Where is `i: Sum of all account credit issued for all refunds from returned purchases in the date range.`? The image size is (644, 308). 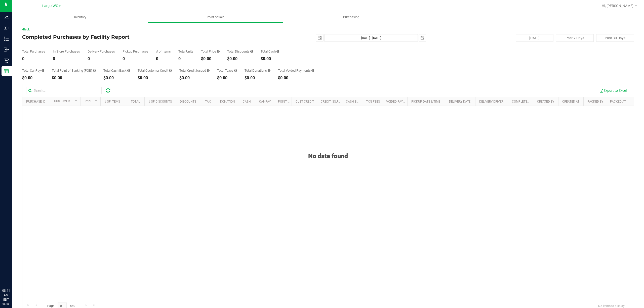
i: Sum of all account credit issued for all refunds from returned purchases in the date range. is located at coordinates (208, 70).